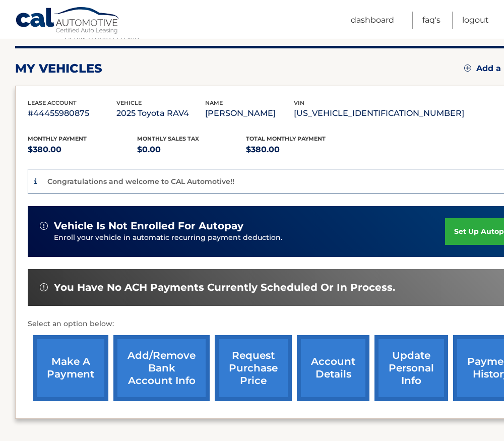  I want to click on a: account details, so click(333, 368).